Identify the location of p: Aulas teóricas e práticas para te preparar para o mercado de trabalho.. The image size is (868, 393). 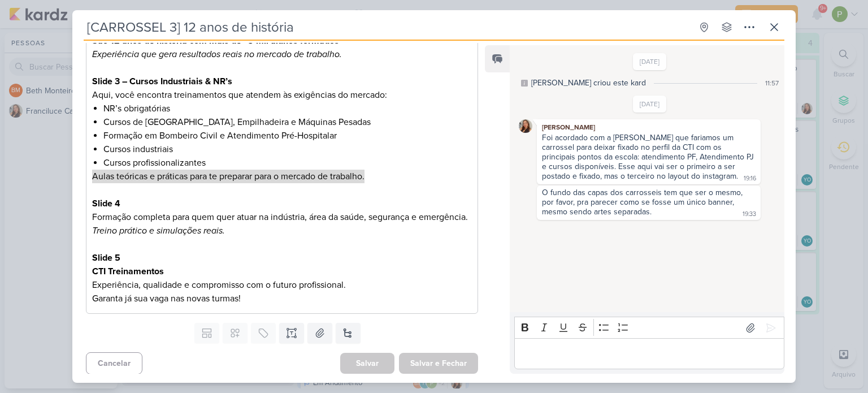
(282, 177).